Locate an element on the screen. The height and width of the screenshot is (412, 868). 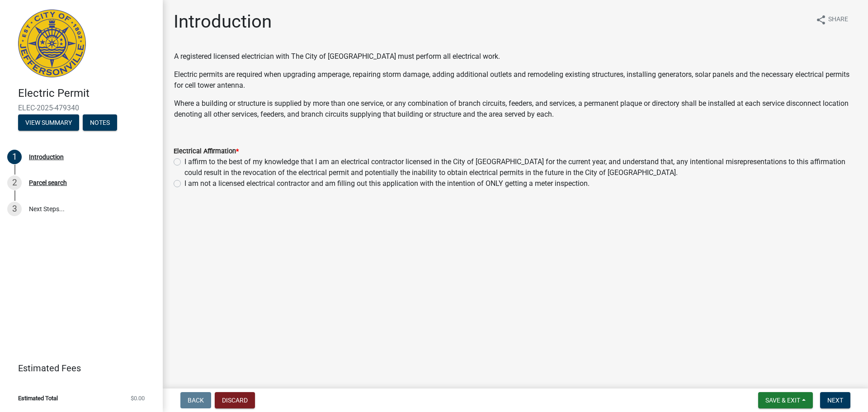
span: Share is located at coordinates (838, 20).